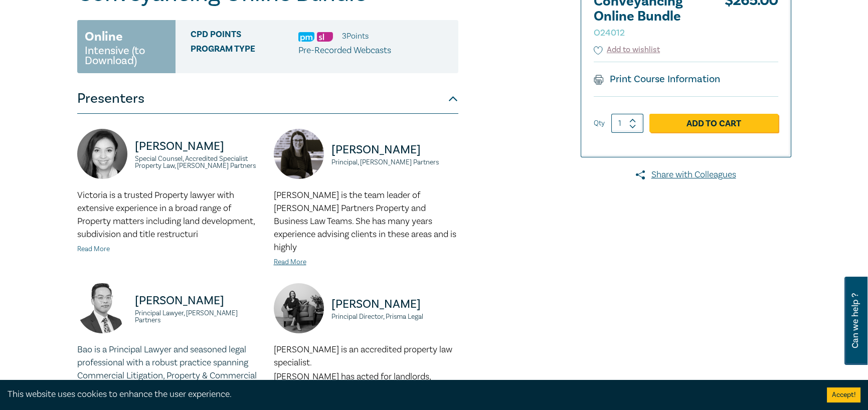 This screenshot has height=410, width=868. What do you see at coordinates (245, 50) in the screenshot?
I see `span: Program type` at bounding box center [245, 50].